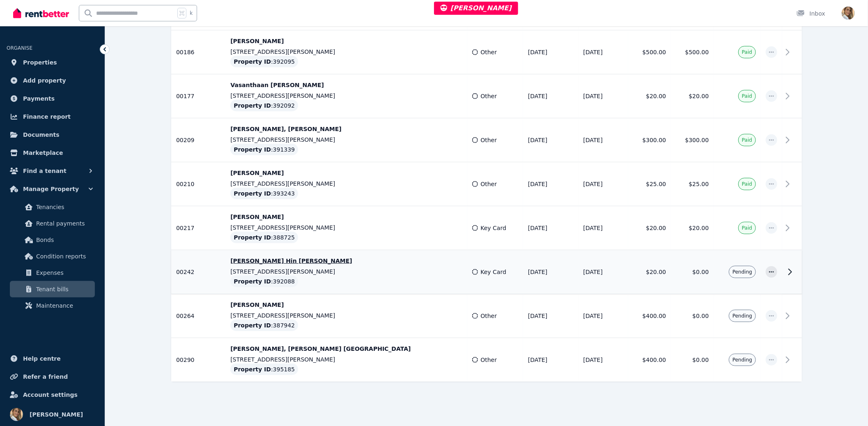 The image size is (868, 426). What do you see at coordinates (264, 61) in the screenshot?
I see `div: : 392095` at bounding box center [264, 61].